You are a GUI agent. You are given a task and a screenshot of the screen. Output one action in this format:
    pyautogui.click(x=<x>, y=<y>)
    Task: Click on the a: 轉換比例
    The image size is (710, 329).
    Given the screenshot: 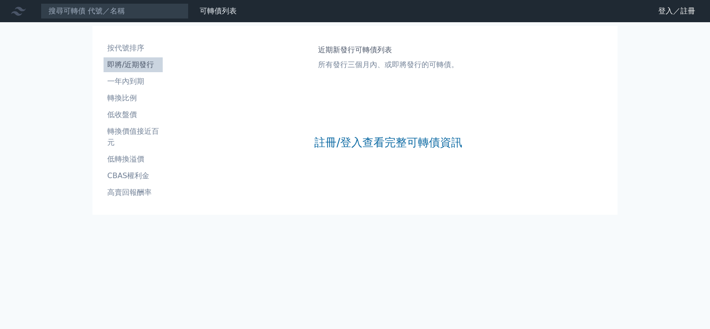 What is the action you would take?
    pyautogui.click(x=133, y=98)
    